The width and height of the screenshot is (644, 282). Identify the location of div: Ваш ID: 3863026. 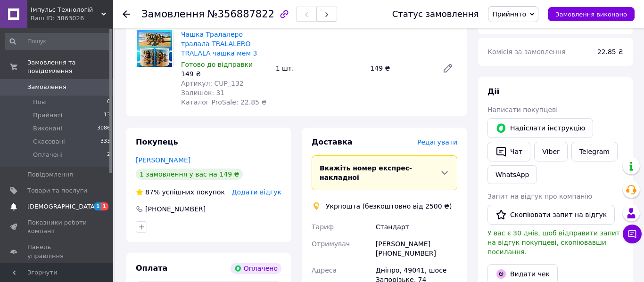
(71, 18).